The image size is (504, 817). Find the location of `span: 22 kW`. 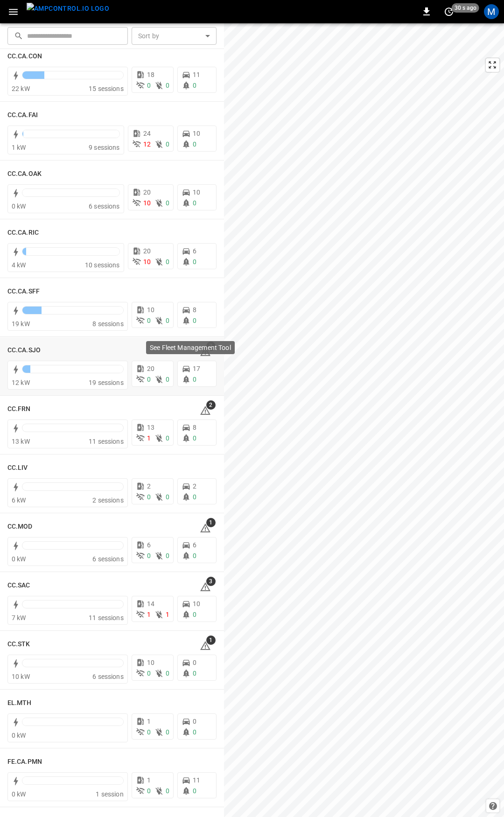

span: 22 kW is located at coordinates (20, 89).